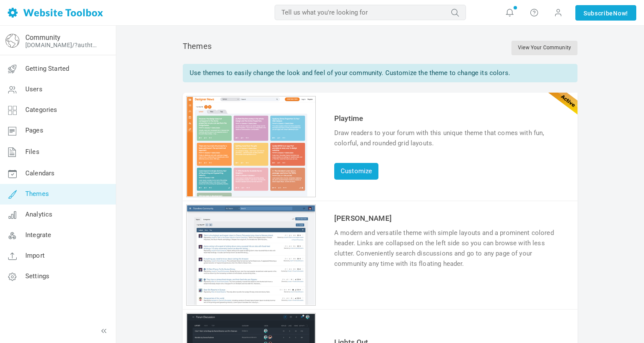 This screenshot has width=644, height=343. I want to click on span: Calendars, so click(40, 173).